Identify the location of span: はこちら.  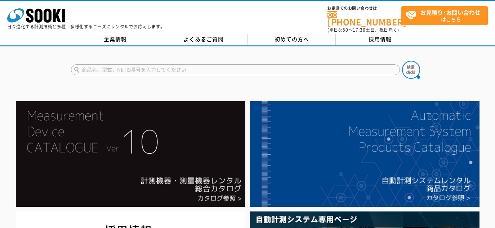
(446, 15).